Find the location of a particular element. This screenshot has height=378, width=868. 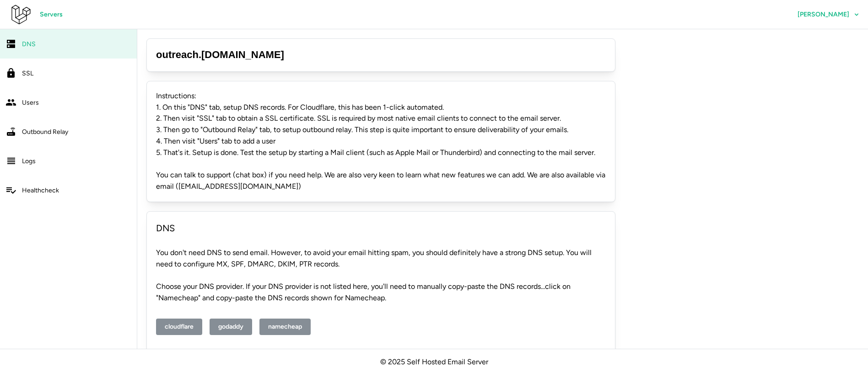

p: 3. Then go to "Outbound Relay" tab, to setup outbound relay. This step is quite important to ensu... is located at coordinates (381, 130).